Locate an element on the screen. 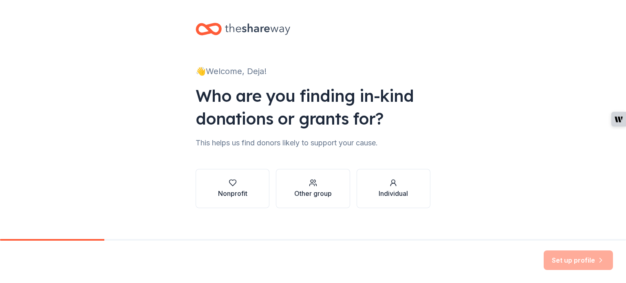 The width and height of the screenshot is (626, 283). button: Other group is located at coordinates (313, 189).